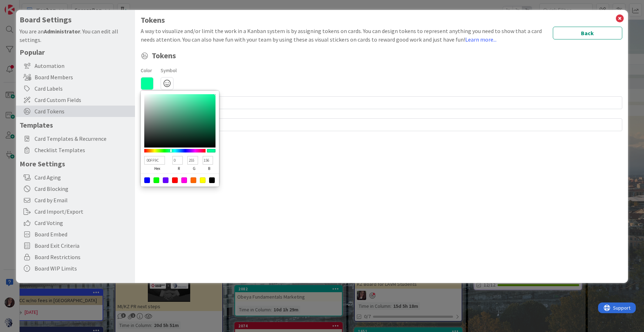  I want to click on div: Card Aging, so click(76, 178).